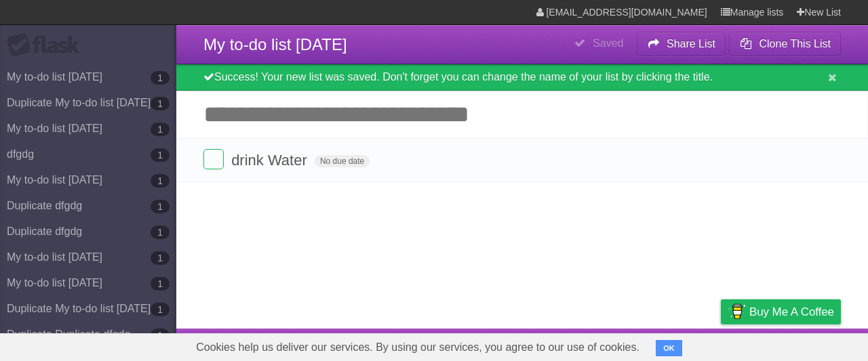 This screenshot has width=868, height=361. What do you see at coordinates (669, 348) in the screenshot?
I see `button: OK` at bounding box center [669, 348].